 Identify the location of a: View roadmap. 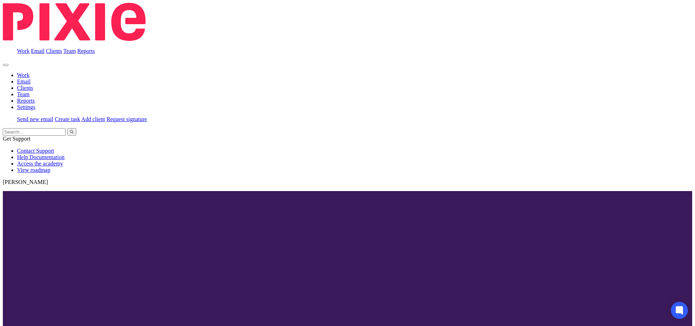
(34, 170).